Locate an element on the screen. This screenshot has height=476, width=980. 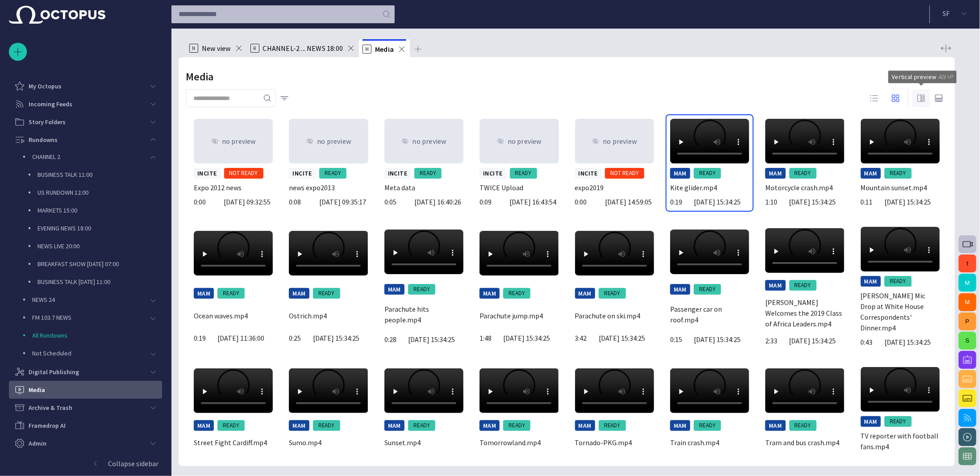
div: MARKETS 15:00 is located at coordinates (90, 211).